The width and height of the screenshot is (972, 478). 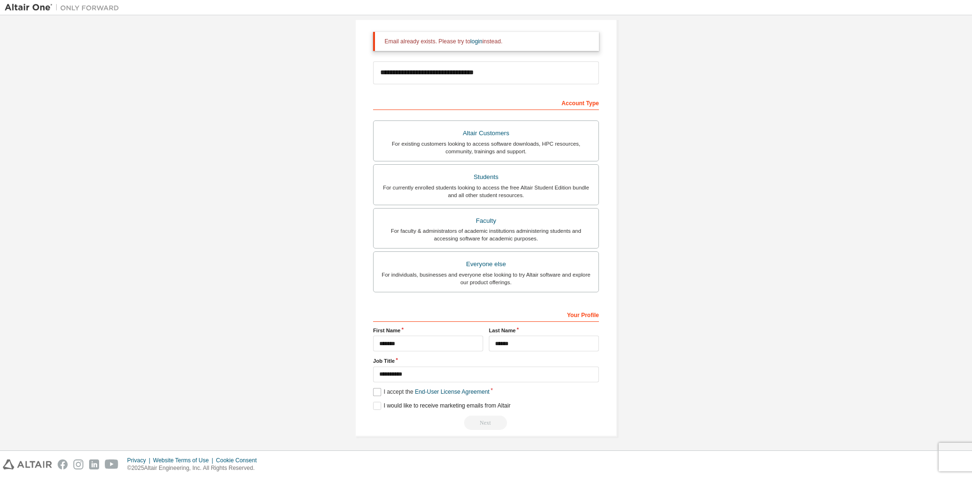 What do you see at coordinates (239, 461) in the screenshot?
I see `div: Cookie Consent` at bounding box center [239, 461].